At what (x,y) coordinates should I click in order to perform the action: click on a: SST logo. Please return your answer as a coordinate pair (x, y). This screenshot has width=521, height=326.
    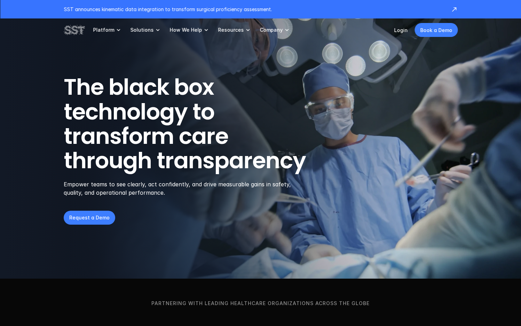
    Looking at the image, I should click on (74, 30).